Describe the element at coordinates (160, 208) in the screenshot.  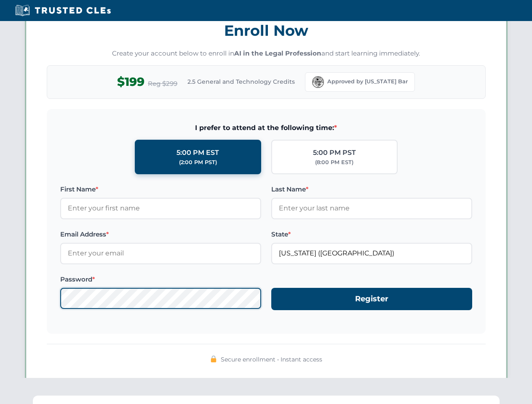
I see `input: Enter your first name` at that location.